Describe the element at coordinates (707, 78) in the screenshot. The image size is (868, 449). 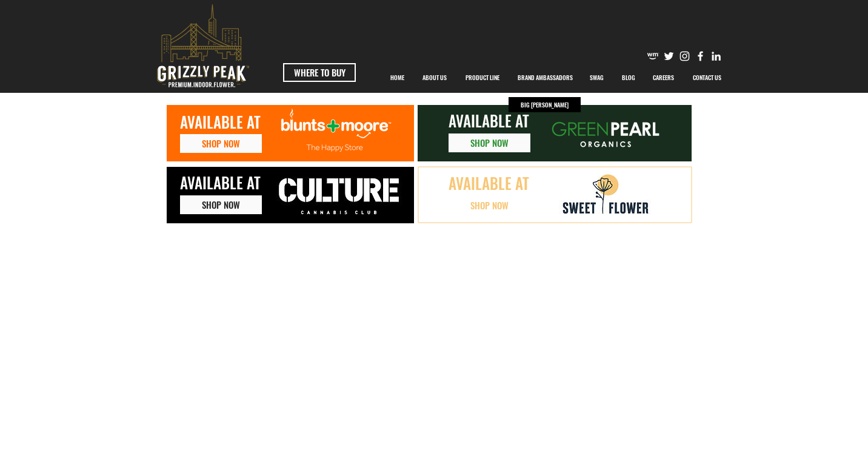
I see `p: CONTACT US` at that location.